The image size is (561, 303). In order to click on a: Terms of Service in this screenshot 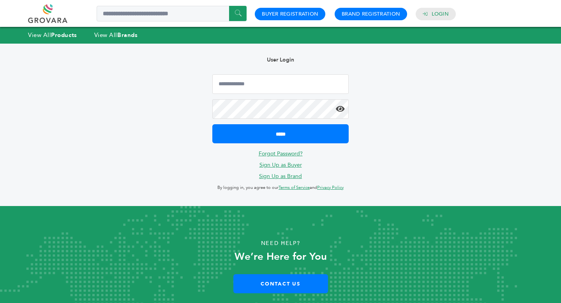, I will do `click(294, 188)`.